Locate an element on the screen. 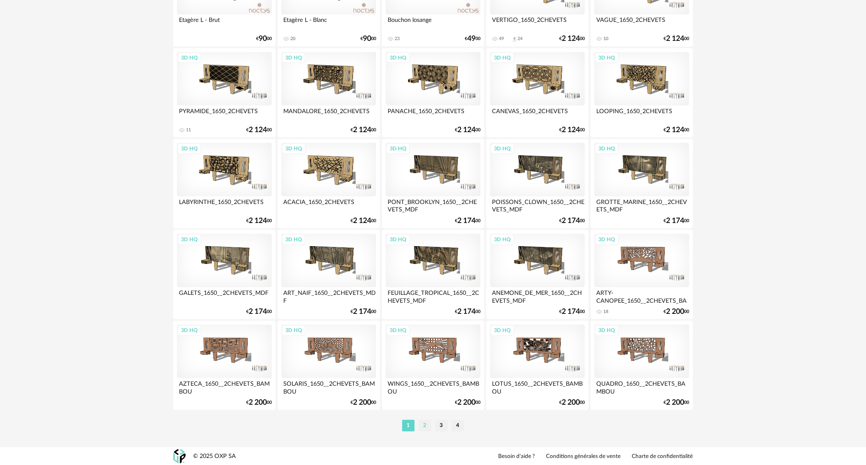  div: LABYRINTHE_1650_2CHEVETS is located at coordinates (224, 204).